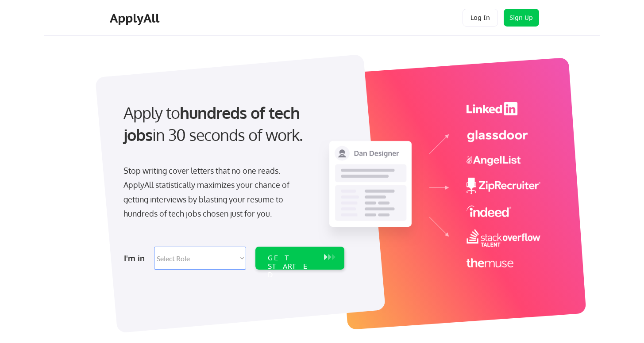  What do you see at coordinates (521, 18) in the screenshot?
I see `button: Sign Up` at bounding box center [521, 18].